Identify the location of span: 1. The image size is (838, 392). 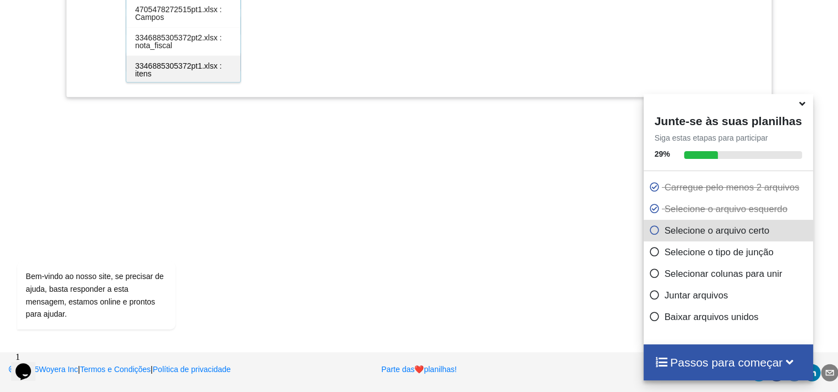
(7, 9).